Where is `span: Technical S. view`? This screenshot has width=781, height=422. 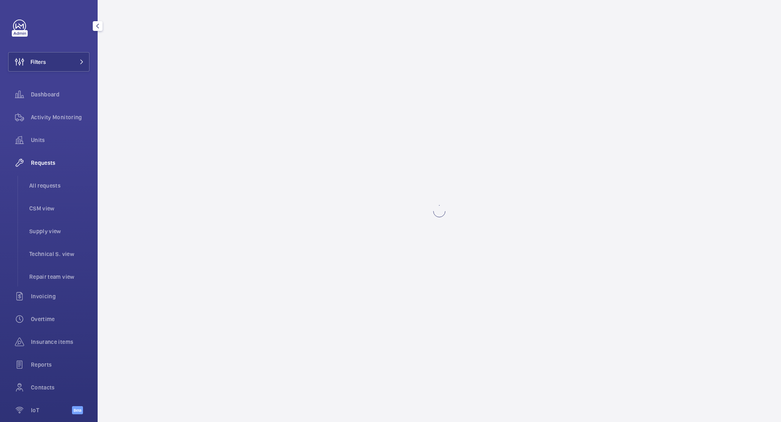 span: Technical S. view is located at coordinates (59, 254).